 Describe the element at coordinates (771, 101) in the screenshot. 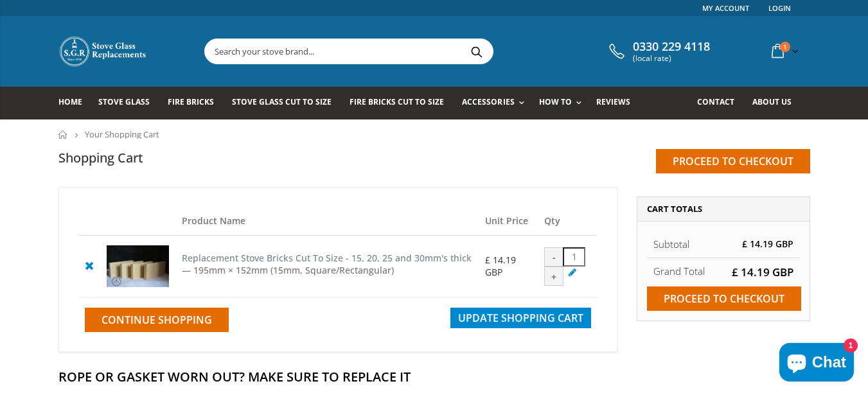

I see `span: About us` at that location.